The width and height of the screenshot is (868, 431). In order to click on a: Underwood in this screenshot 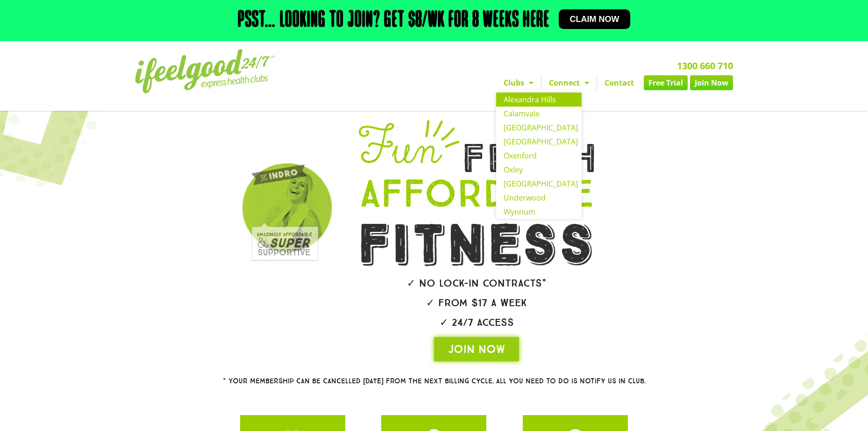, I will do `click(539, 198)`.